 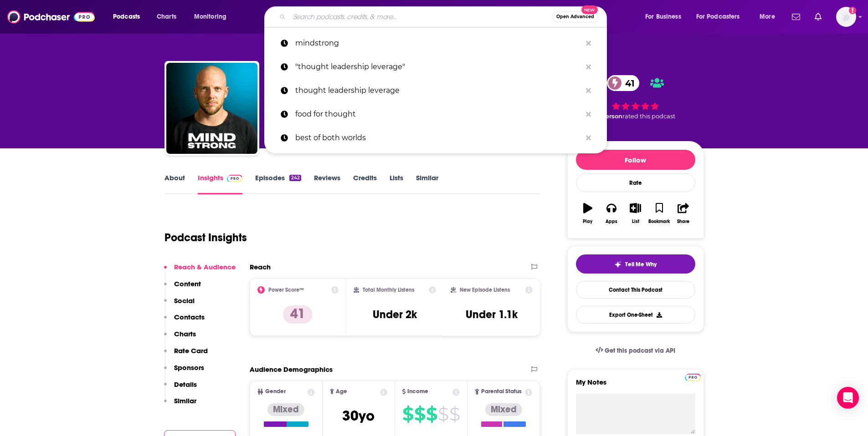 What do you see at coordinates (179, 304) in the screenshot?
I see `button: Social` at bounding box center [179, 304].